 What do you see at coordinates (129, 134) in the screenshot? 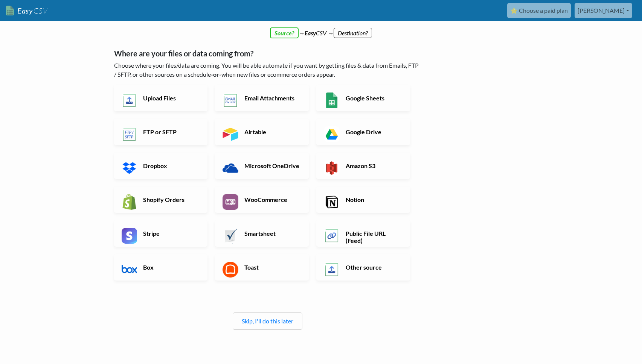
I see `img: FTP or SFTP App & API` at bounding box center [129, 134].